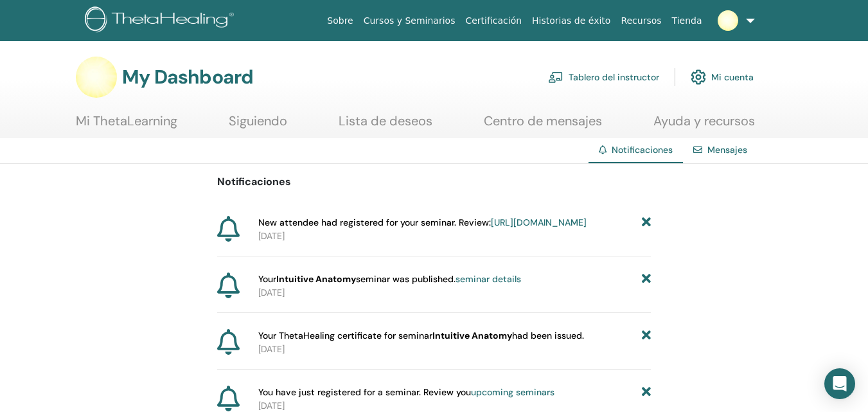 Image resolution: width=868 pixels, height=412 pixels. What do you see at coordinates (543, 125) in the screenshot?
I see `a: Centro de mensajes` at bounding box center [543, 125].